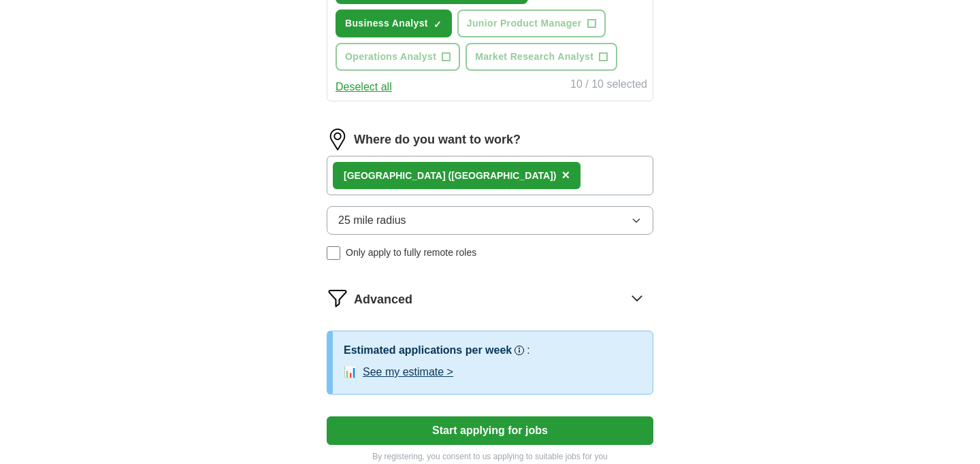 This screenshot has width=980, height=464. What do you see at coordinates (427, 351) in the screenshot?
I see `h3: Estimated applications per week` at bounding box center [427, 351].